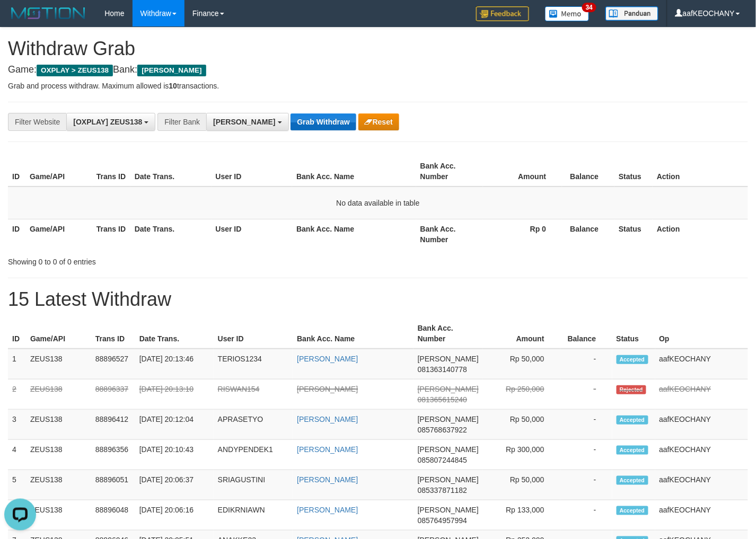 This screenshot has height=539, width=756. I want to click on td: 88896048, so click(113, 515).